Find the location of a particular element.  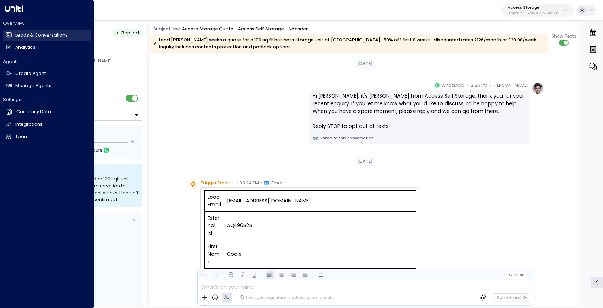

span: Trigger Email is located at coordinates (215, 183).